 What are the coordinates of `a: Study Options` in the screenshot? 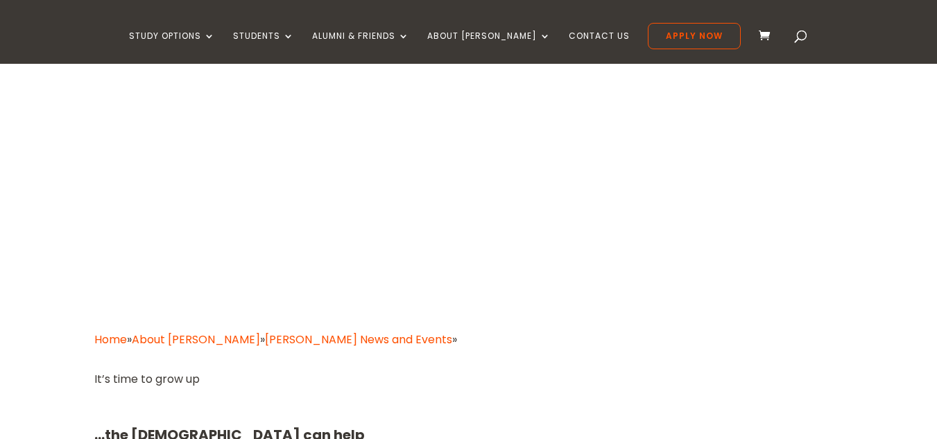 It's located at (172, 47).